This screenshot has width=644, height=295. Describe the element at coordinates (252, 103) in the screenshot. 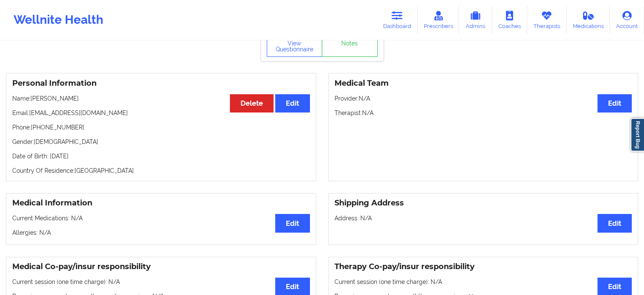

I see `button: Delete` at that location.